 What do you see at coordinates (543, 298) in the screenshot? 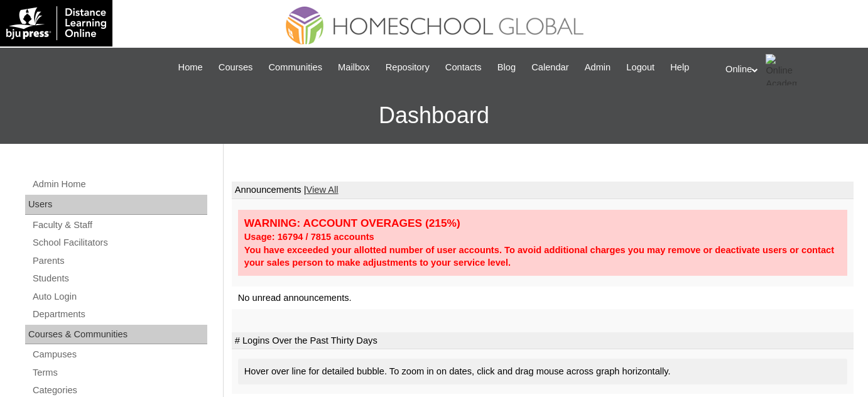
I see `td: No unread announcements.` at bounding box center [543, 298].